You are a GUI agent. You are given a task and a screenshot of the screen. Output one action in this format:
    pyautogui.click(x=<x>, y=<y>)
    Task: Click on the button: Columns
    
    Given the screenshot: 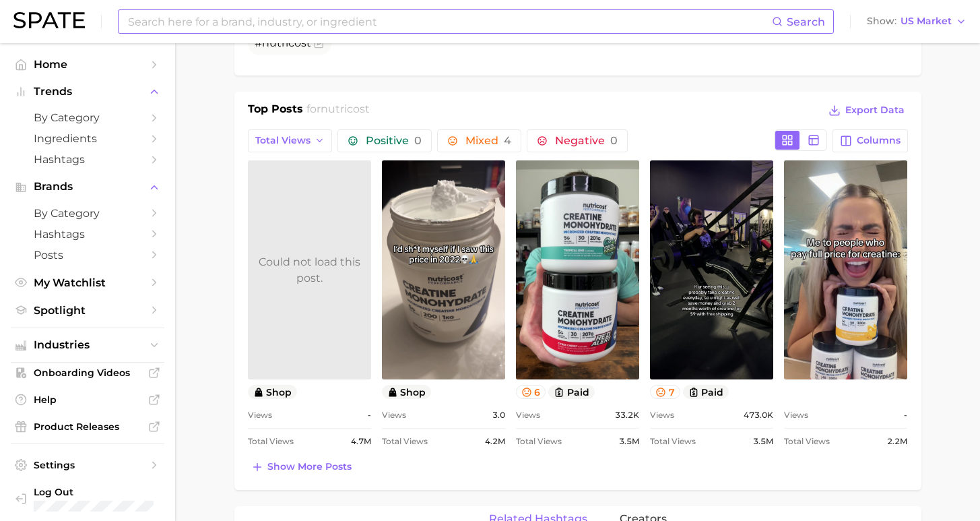 What is the action you would take?
    pyautogui.click(x=870, y=141)
    